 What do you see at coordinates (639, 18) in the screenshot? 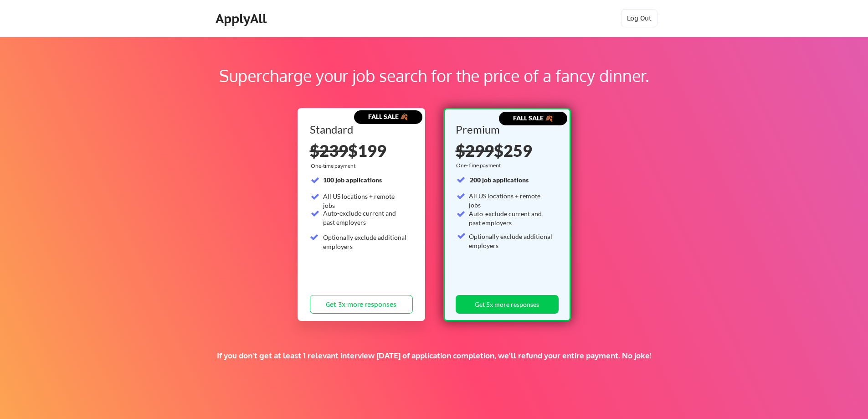
I see `button: Log Out` at bounding box center [639, 18].